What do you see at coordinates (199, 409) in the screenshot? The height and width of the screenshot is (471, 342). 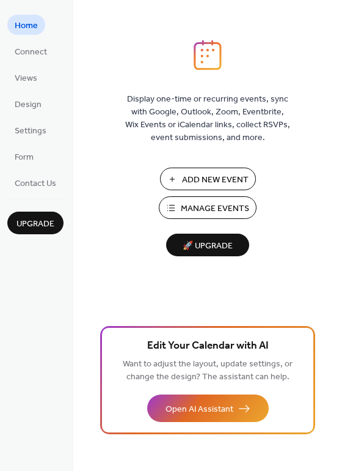 I see `span: Open AI Assistant` at bounding box center [199, 409].